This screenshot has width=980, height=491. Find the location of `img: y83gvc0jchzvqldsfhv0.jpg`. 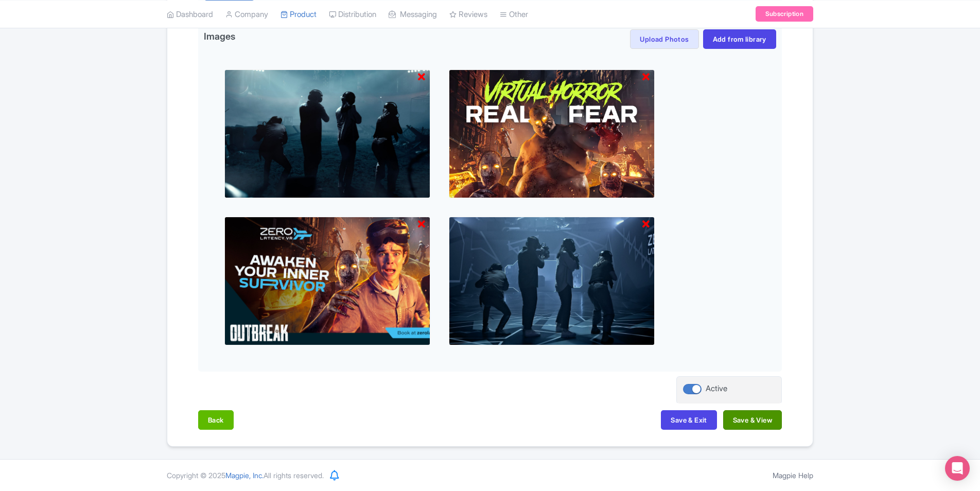

img: y83gvc0jchzvqldsfhv0.jpg is located at coordinates (552, 281).